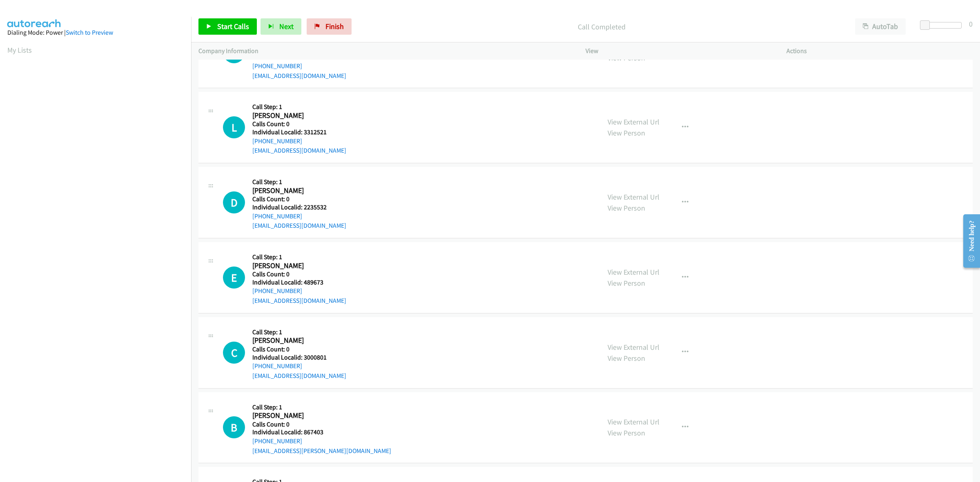 The width and height of the screenshot is (980, 482). What do you see at coordinates (15, 32) in the screenshot?
I see `div: Open Resource Center` at bounding box center [15, 32].